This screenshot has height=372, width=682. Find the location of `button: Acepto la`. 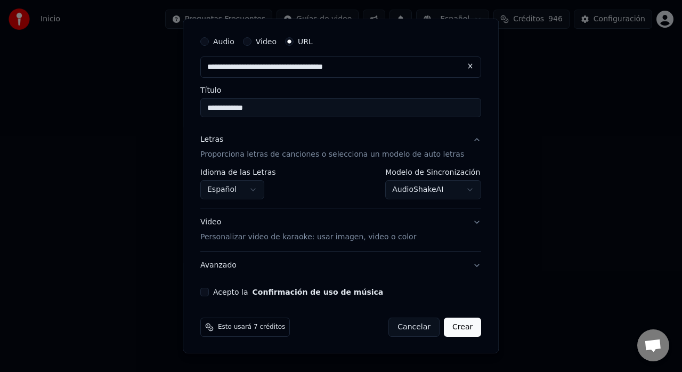

button: Acepto la is located at coordinates (318, 292).